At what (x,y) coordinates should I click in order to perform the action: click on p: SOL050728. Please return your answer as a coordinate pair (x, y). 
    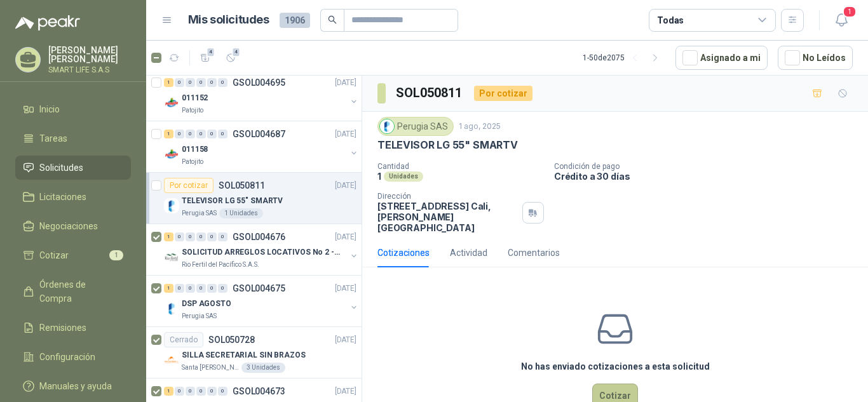
    Looking at the image, I should click on (232, 340).